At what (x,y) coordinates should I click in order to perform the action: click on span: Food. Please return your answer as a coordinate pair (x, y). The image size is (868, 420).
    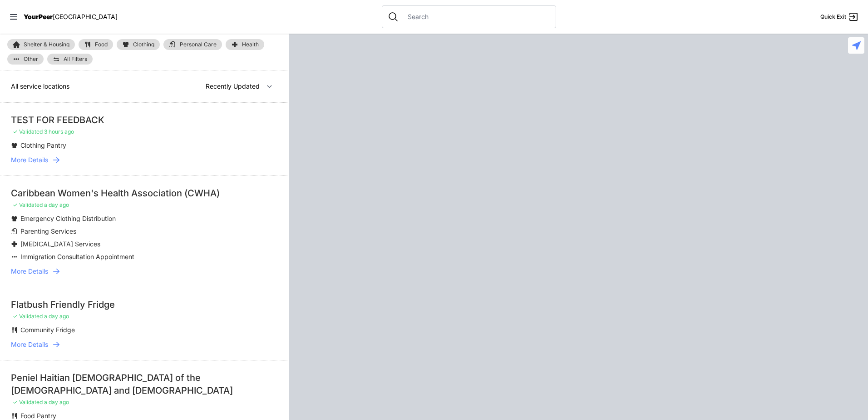
    Looking at the image, I should click on (101, 44).